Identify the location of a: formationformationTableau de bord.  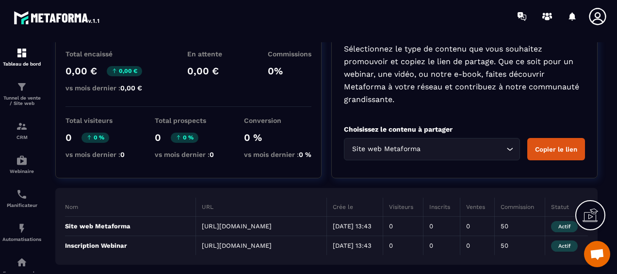
(22, 57).